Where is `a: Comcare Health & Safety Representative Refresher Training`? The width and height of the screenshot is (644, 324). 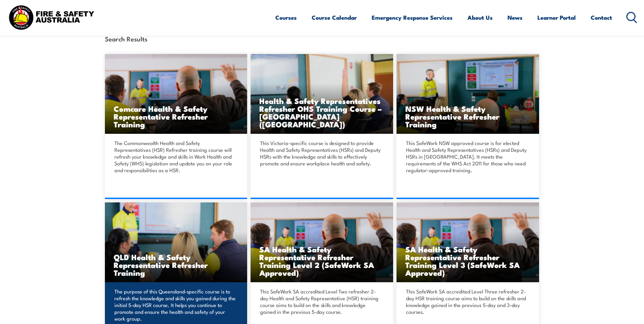
a: Comcare Health & Safety Representative Refresher Training is located at coordinates (176, 94).